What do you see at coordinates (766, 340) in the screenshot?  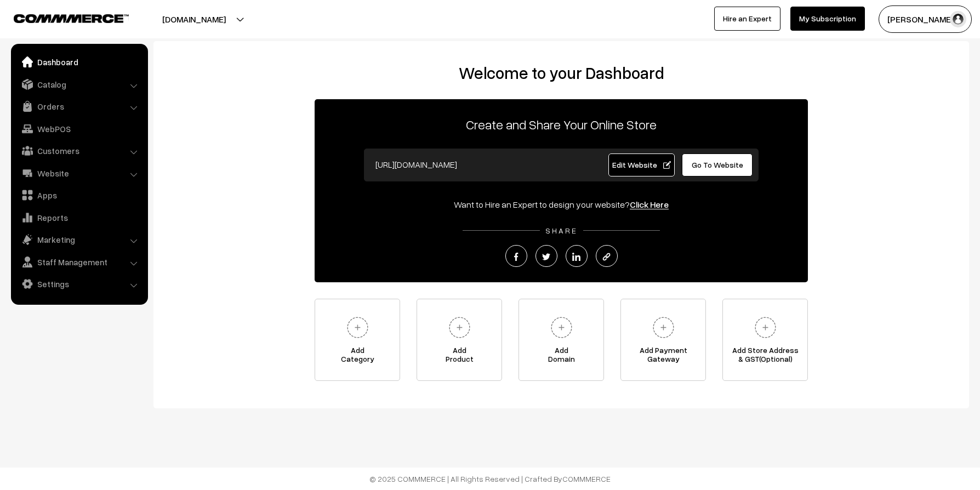 I see `a: Add Store Address& GST(Optional)` at bounding box center [766, 340].